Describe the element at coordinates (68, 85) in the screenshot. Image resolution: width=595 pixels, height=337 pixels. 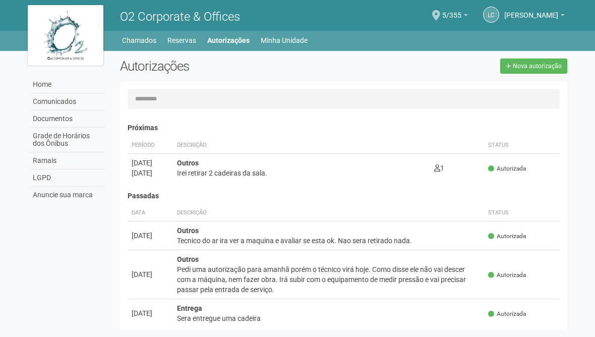
I see `a: Home` at that location.